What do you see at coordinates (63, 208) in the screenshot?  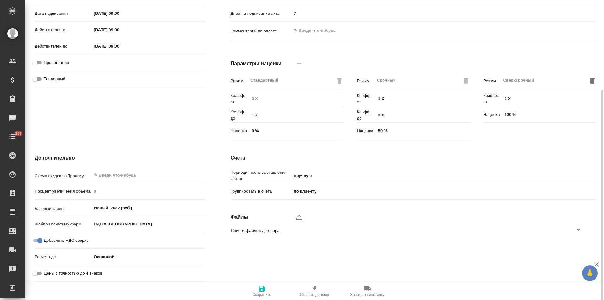 I see `p: Базовый тариф` at bounding box center [63, 208].